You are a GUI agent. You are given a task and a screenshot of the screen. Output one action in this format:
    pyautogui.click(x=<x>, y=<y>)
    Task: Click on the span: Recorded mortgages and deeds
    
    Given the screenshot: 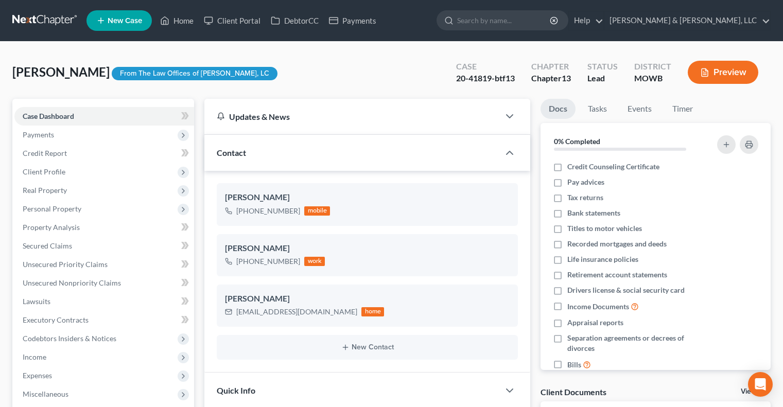 What is the action you would take?
    pyautogui.click(x=616, y=244)
    